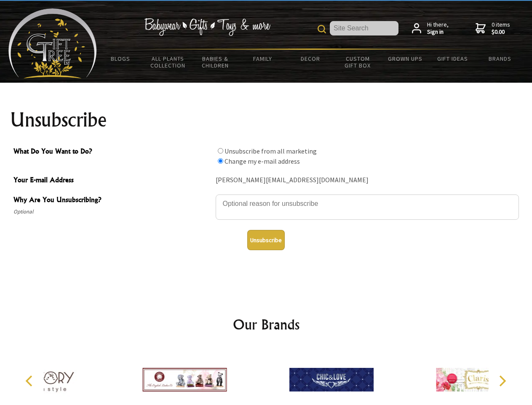 This screenshot has height=405, width=532. What do you see at coordinates (266, 240) in the screenshot?
I see `button: Unsubscribe` at bounding box center [266, 240].